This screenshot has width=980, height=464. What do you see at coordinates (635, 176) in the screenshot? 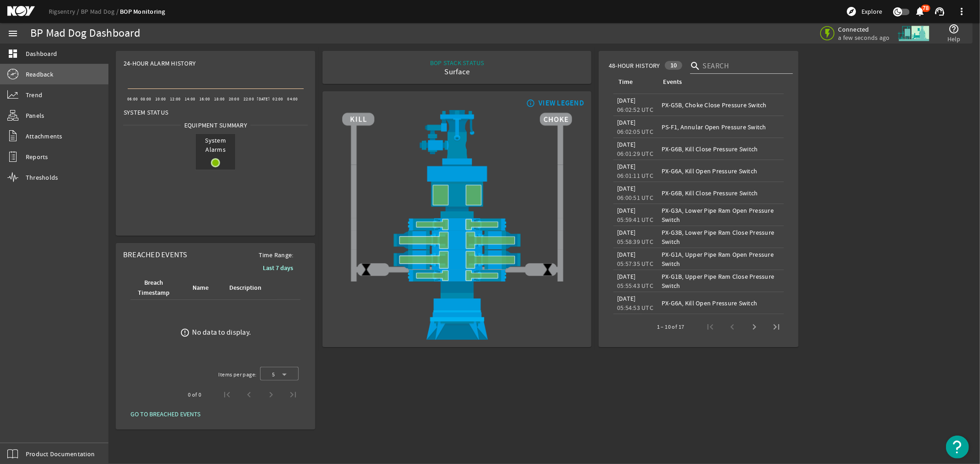
I see `legacy-datetime-component: 06:01:11 UTC` at bounding box center [635, 176].